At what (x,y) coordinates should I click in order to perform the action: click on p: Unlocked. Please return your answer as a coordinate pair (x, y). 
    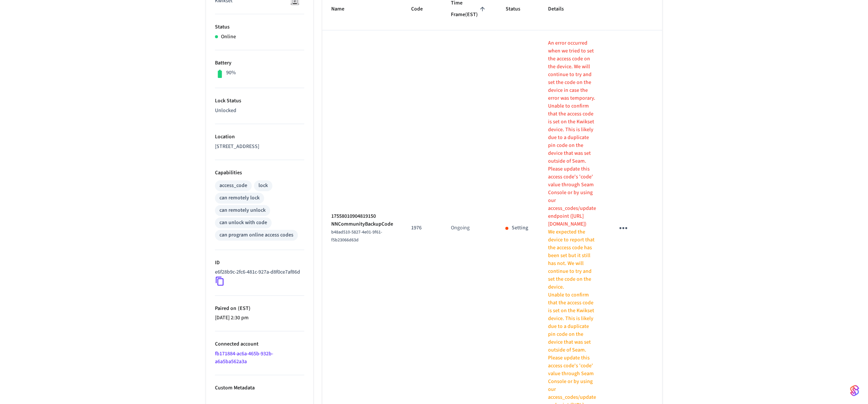
    Looking at the image, I should click on (260, 111).